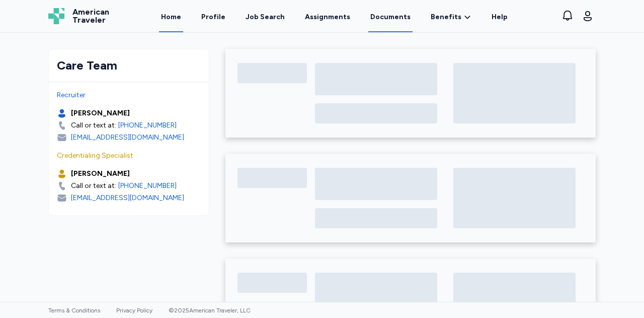 This screenshot has width=644, height=318. Describe the element at coordinates (446, 17) in the screenshot. I see `span: Benefits` at that location.